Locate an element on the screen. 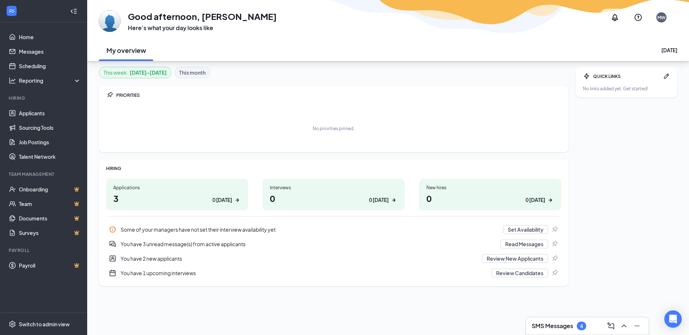  div: Reporting is located at coordinates (50, 81).